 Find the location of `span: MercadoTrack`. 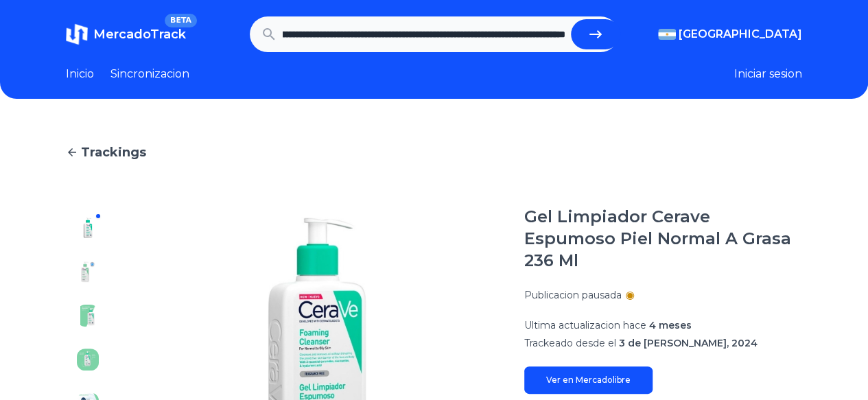

span: MercadoTrack is located at coordinates (139, 35).